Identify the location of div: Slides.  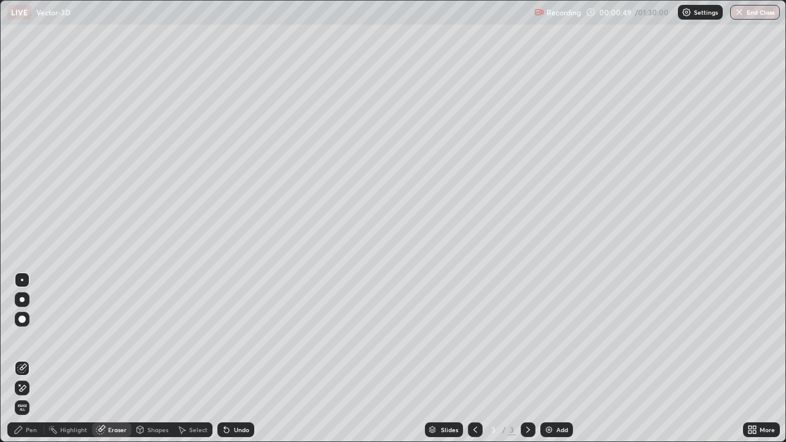
(450, 430).